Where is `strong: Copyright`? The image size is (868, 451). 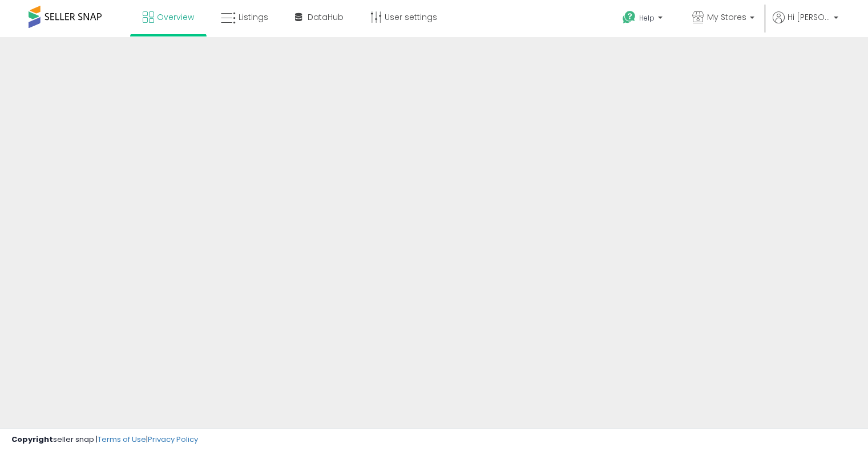 strong: Copyright is located at coordinates (32, 439).